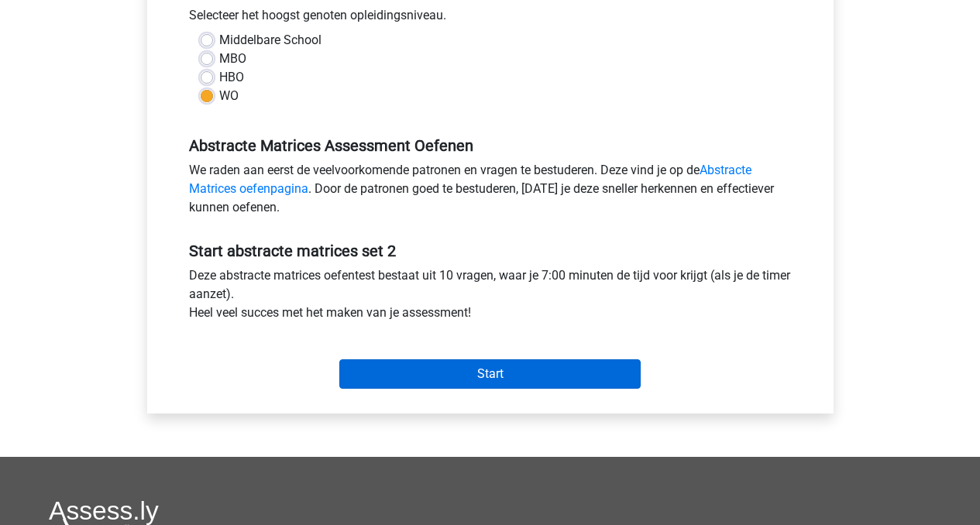 This screenshot has height=525, width=980. Describe the element at coordinates (490, 251) in the screenshot. I see `h5: Start abstracte matrices set 2` at that location.